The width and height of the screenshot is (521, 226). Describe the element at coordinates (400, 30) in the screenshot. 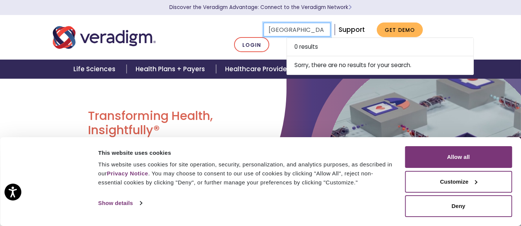

I see `a: Get Demo` at that location.